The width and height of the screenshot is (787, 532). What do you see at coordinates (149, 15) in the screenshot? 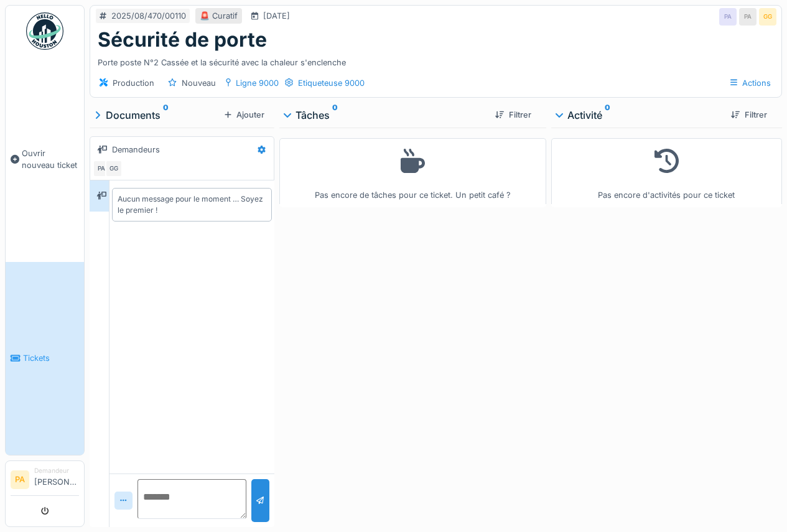
I see `div: 2025/08/470/00110` at bounding box center [149, 15].